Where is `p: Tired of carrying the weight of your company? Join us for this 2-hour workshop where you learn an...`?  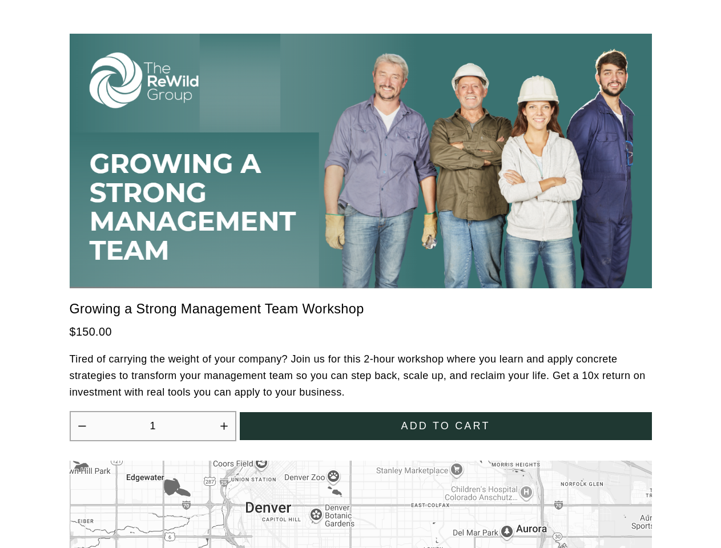
p: Tired of carrying the weight of your company? Join us for this 2-hour workshop where you learn an... is located at coordinates (361, 376).